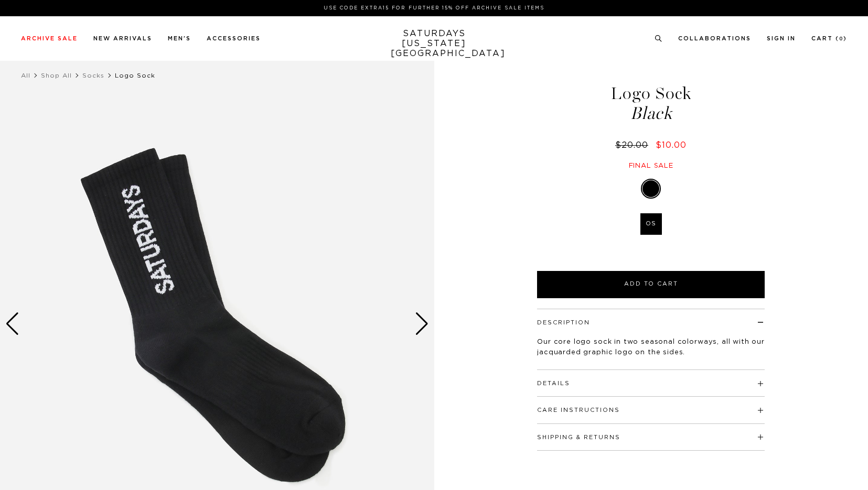 The height and width of the screenshot is (490, 868). I want to click on a: Sign In, so click(781, 38).